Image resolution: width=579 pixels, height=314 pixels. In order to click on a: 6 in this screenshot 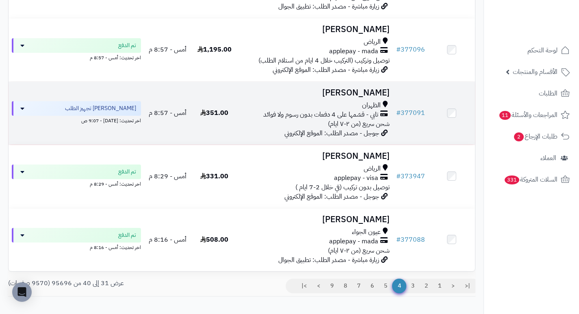, I will do `click(372, 286)`.